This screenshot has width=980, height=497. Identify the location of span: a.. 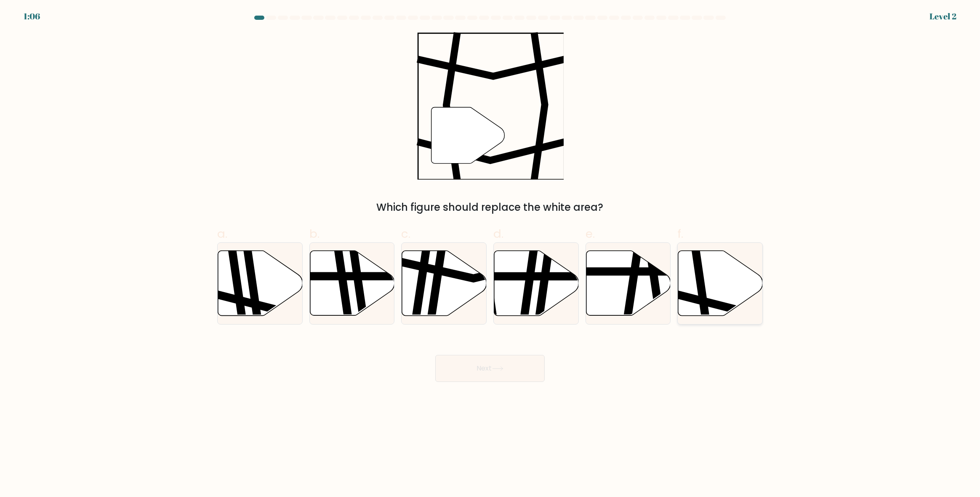
(222, 234).